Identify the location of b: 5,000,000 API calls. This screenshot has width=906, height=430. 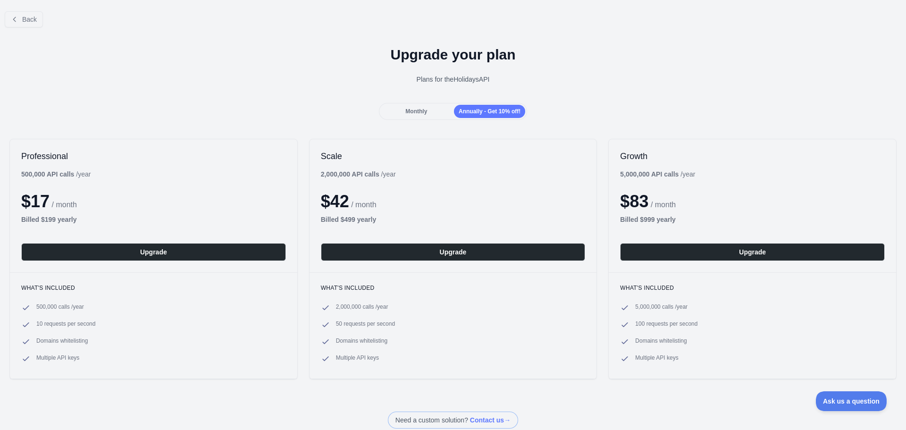
(649, 174).